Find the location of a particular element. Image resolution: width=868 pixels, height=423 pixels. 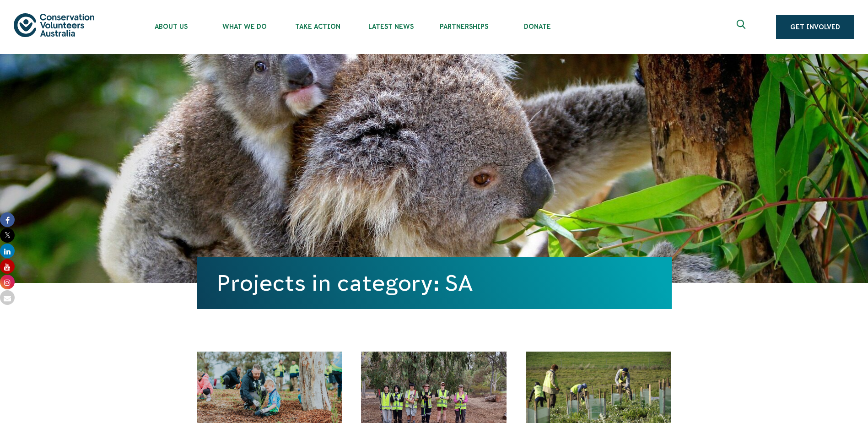

img: logo.svg is located at coordinates (54, 25).